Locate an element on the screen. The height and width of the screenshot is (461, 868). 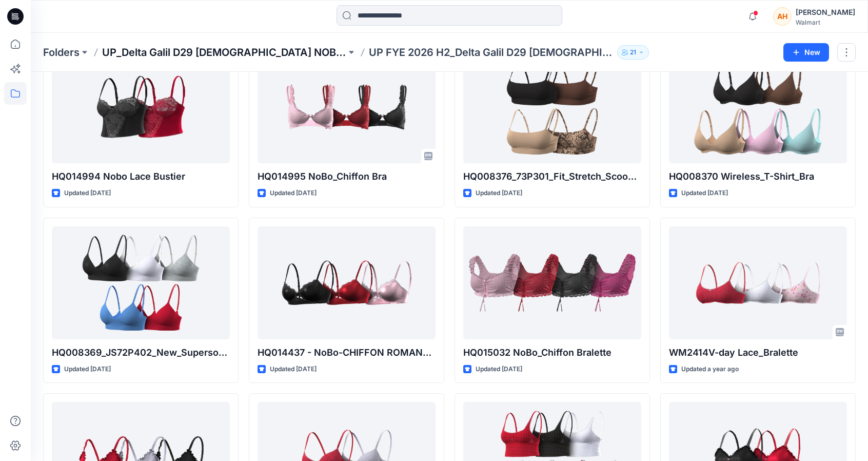
p: WM2414V-day Lace_Bralette is located at coordinates (758, 352).